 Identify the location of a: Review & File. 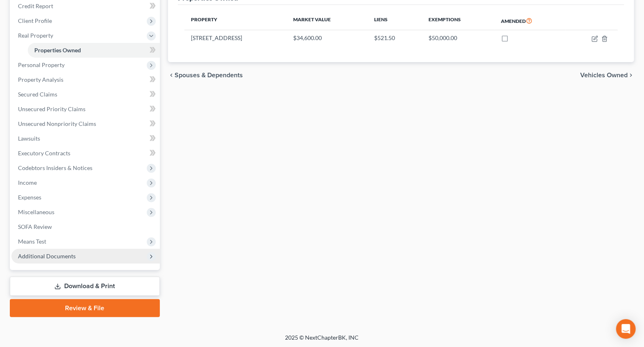
(85, 308).